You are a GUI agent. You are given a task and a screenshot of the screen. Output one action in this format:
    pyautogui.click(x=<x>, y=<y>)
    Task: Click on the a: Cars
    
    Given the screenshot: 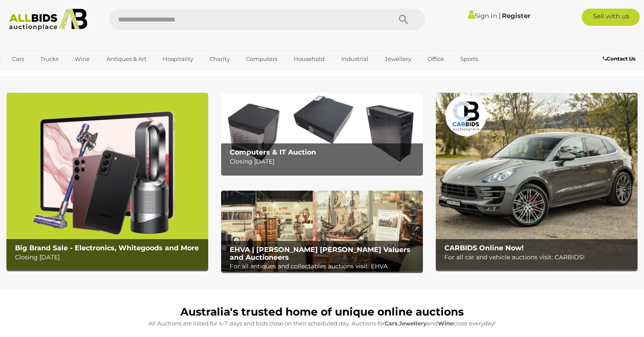 What is the action you would take?
    pyautogui.click(x=18, y=59)
    